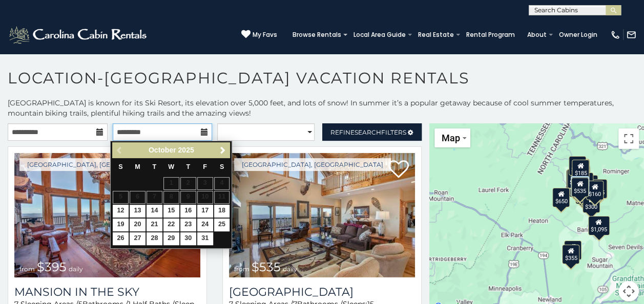  Describe the element at coordinates (572, 251) in the screenshot. I see `div: $225` at that location.